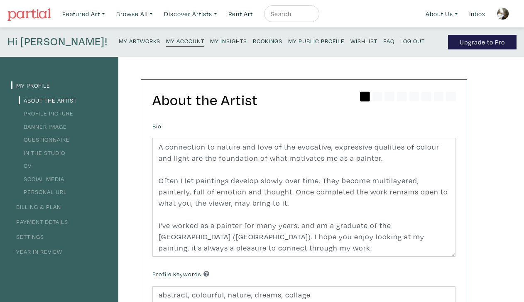 The width and height of the screenshot is (524, 302). I want to click on a: Settings, so click(27, 236).